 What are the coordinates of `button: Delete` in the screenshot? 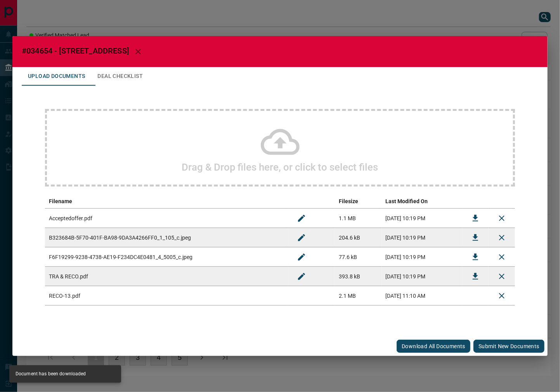 It's located at (502, 296).